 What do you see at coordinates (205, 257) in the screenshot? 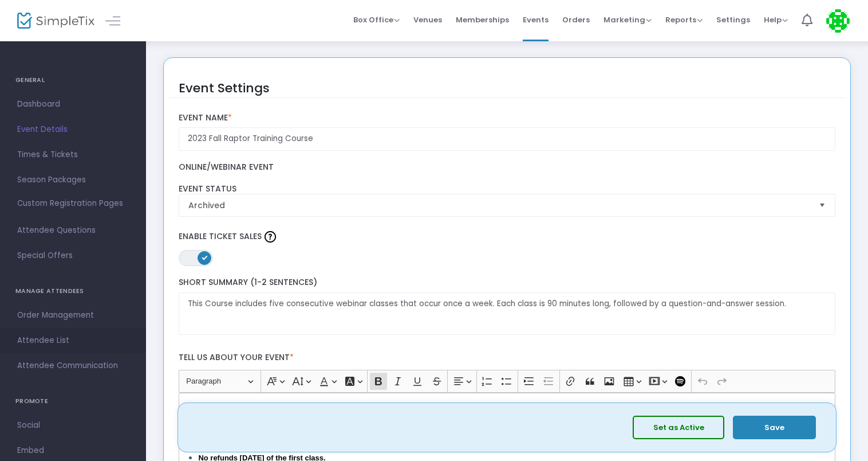
I see `span: ON` at bounding box center [205, 257].